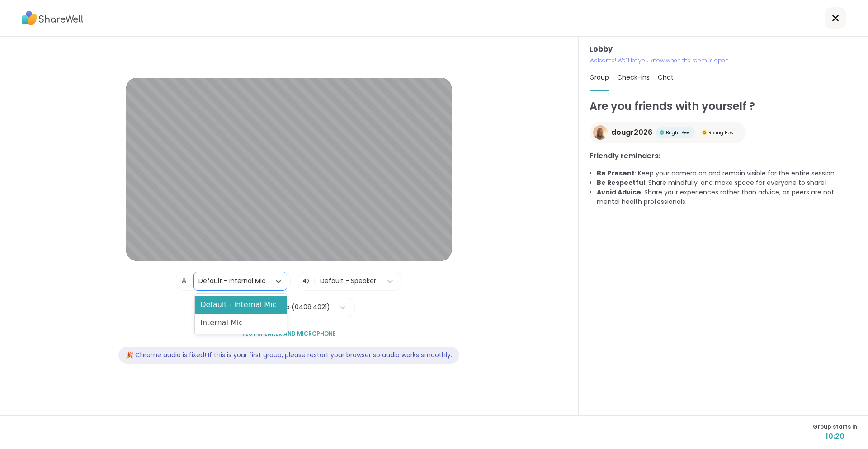  What do you see at coordinates (241, 323) in the screenshot?
I see `div: Internal Mic` at bounding box center [241, 323].